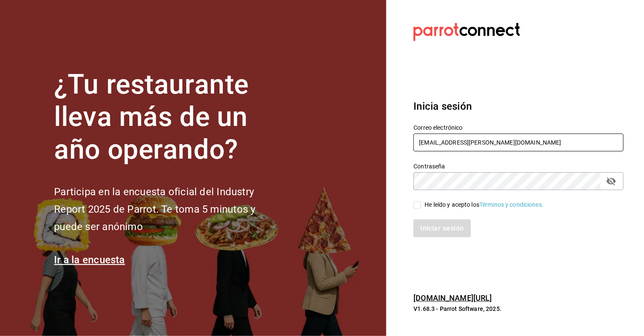  I want to click on h2: Participa en la encuesta oficial del Industry Report 2025 de Parrot. Te toma 5 minutos y puede se..., so click(169, 210).